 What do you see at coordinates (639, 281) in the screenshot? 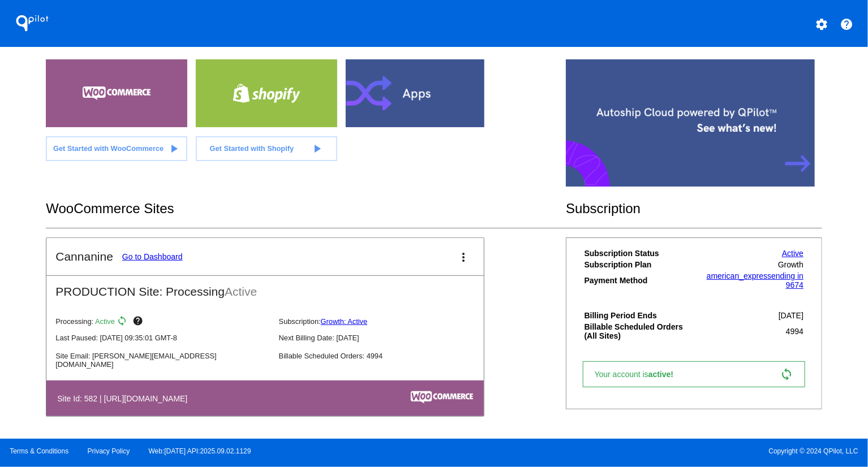
I see `th: Payment Method` at bounding box center [639, 281].